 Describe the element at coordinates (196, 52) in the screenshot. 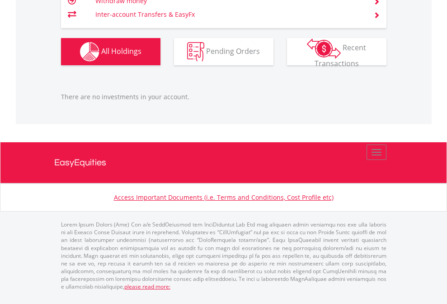

I see `img: pending_instructions-wht.png` at that location.